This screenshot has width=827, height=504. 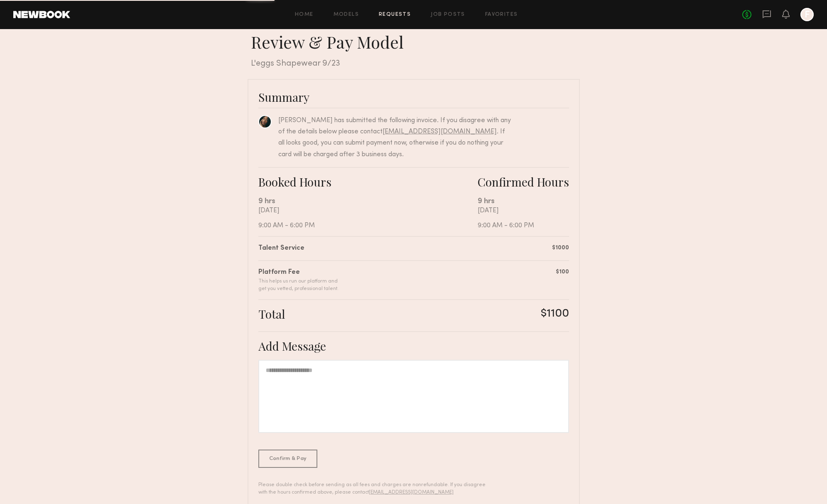 I want to click on a: Home, so click(x=304, y=14).